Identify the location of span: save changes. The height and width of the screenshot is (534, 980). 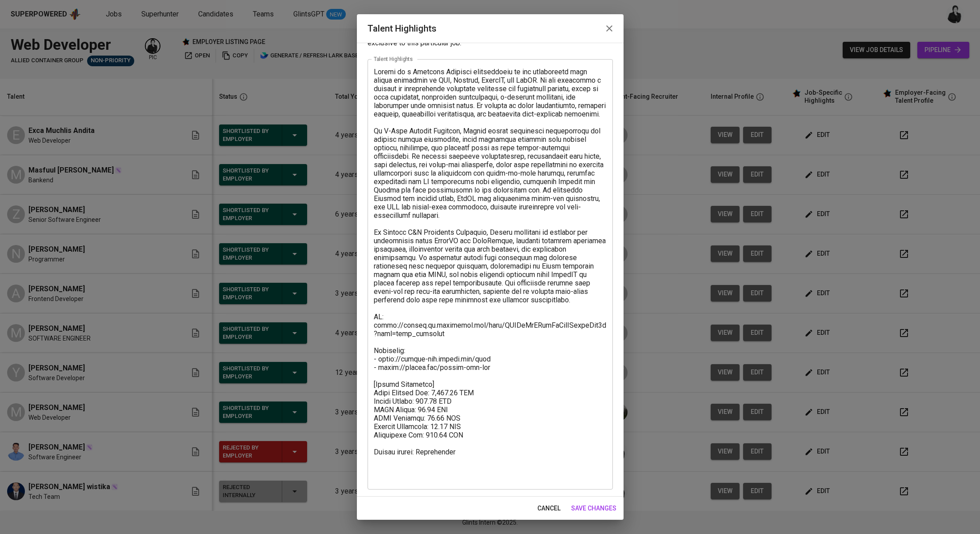
(594, 509).